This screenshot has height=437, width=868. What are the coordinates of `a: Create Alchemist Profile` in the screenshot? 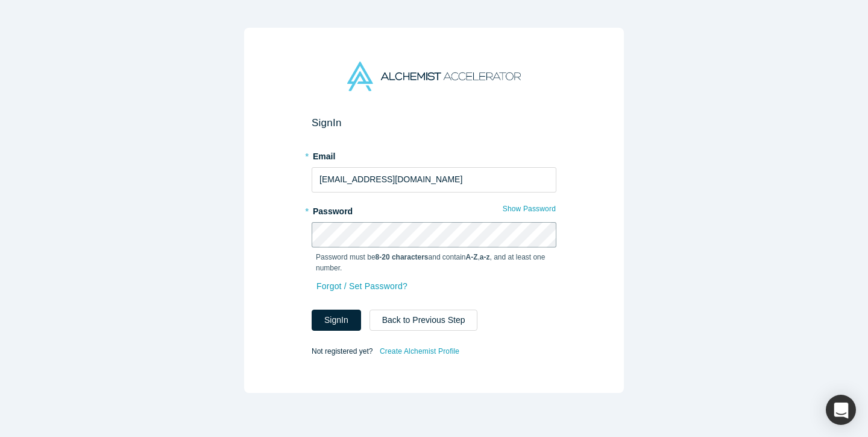 It's located at (419, 351).